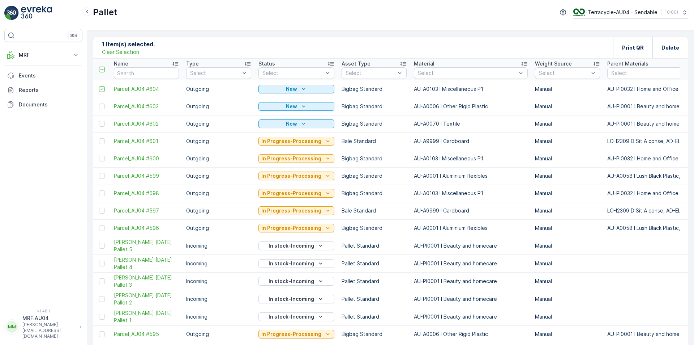 The width and height of the screenshot is (694, 345). What do you see at coordinates (146, 141) in the screenshot?
I see `a: Parcel_AU04 #601` at bounding box center [146, 141].